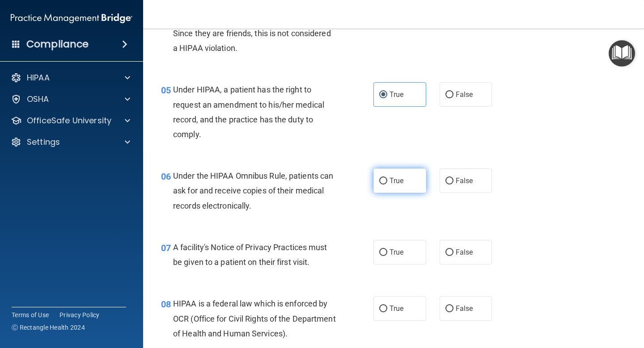 The width and height of the screenshot is (644, 348). I want to click on h4: Compliance, so click(57, 44).